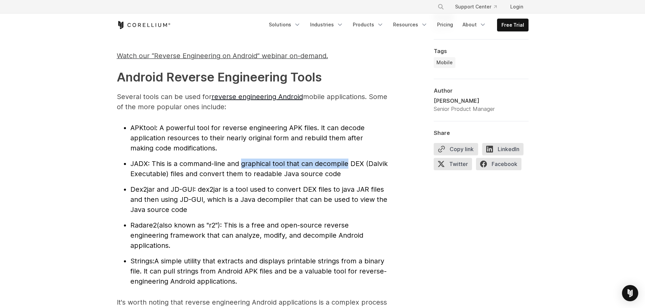  I want to click on button: Search, so click(441, 7).